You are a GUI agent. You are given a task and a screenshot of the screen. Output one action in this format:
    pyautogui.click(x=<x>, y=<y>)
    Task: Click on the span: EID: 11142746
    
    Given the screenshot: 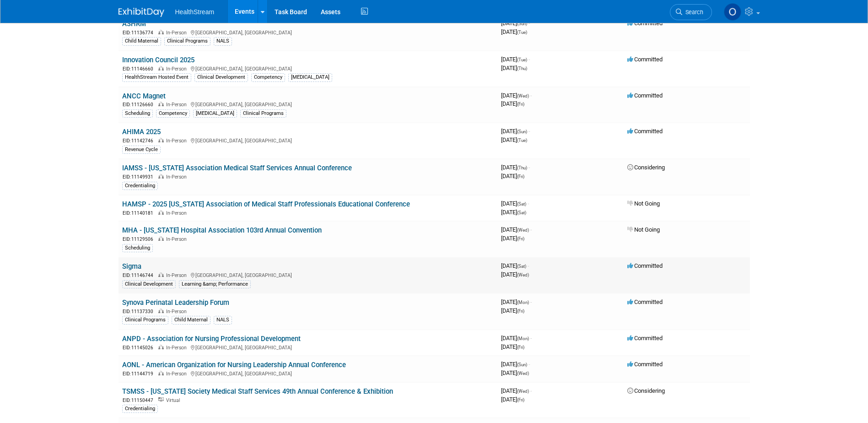 What is the action you would take?
    pyautogui.click(x=139, y=140)
    